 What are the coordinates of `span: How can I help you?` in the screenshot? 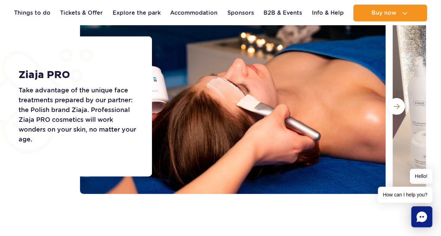 It's located at (405, 195).